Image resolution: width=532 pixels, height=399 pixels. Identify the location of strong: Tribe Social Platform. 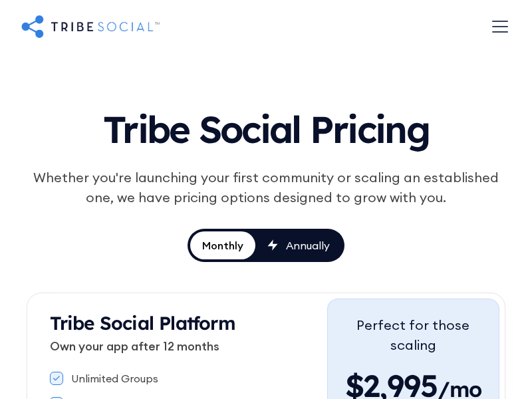
(143, 323).